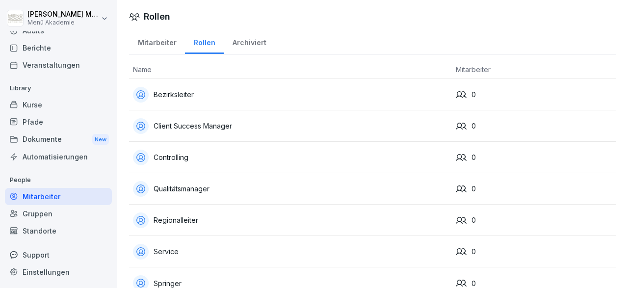 This screenshot has width=628, height=288. Describe the element at coordinates (58, 157) in the screenshot. I see `div: Automatisierungen` at that location.